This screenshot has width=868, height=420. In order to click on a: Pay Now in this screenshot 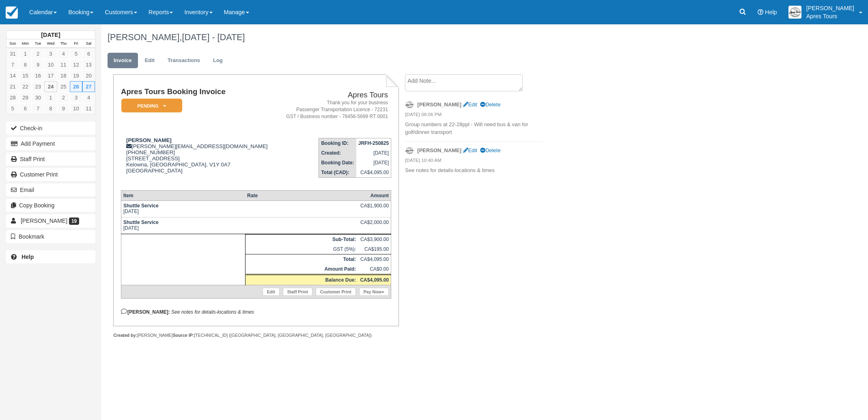, I will do `click(374, 292)`.